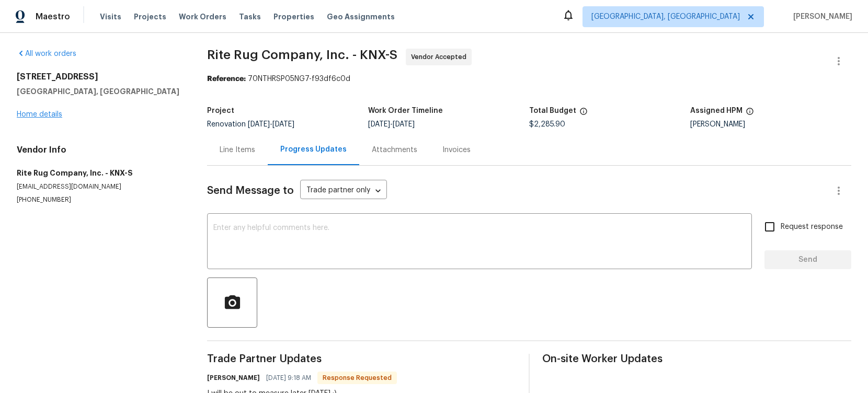 This screenshot has height=393, width=868. Describe the element at coordinates (717, 110) in the screenshot. I see `h5: Assigned HPM` at that location.